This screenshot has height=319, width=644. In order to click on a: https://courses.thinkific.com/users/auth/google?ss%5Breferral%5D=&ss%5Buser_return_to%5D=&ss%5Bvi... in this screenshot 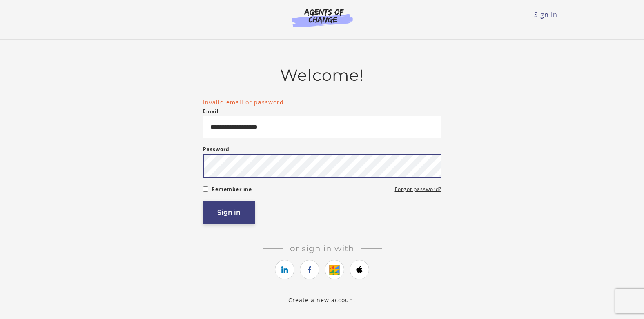, I will do `click(334, 270)`.